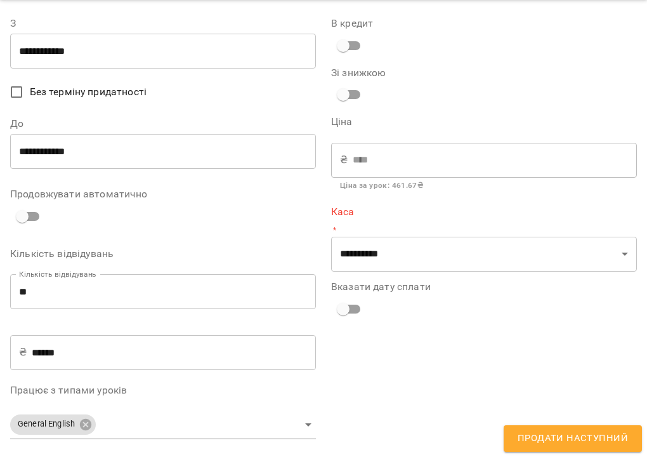  Describe the element at coordinates (382, 185) in the screenshot. I see `b: Ціна за урок : 461.67 ₴` at that location.